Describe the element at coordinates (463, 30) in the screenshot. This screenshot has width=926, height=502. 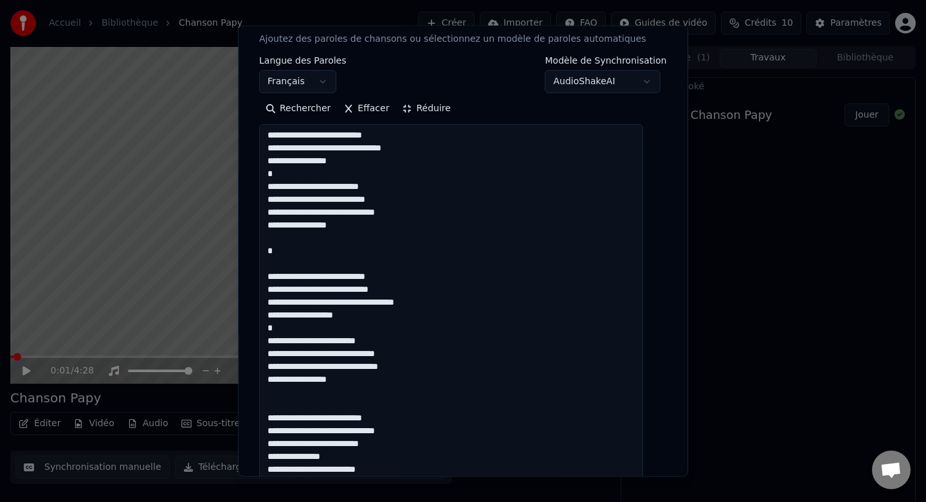
I see `button: ParolesAjoutez des paroles de chansons ou sélectionnez un modèle de paroles automatiques` at that location.